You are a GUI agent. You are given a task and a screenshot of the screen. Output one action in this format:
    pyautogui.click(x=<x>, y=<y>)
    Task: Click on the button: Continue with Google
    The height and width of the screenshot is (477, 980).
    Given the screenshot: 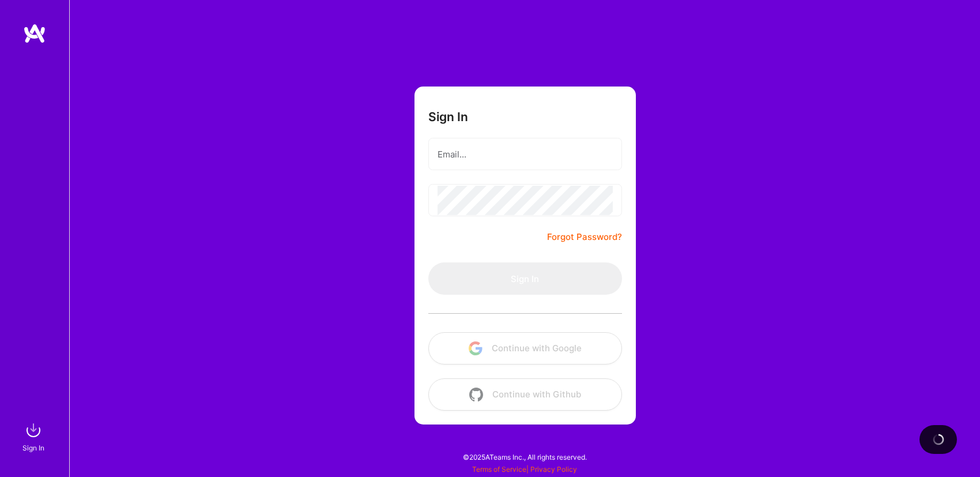 What is the action you would take?
    pyautogui.click(x=525, y=349)
    